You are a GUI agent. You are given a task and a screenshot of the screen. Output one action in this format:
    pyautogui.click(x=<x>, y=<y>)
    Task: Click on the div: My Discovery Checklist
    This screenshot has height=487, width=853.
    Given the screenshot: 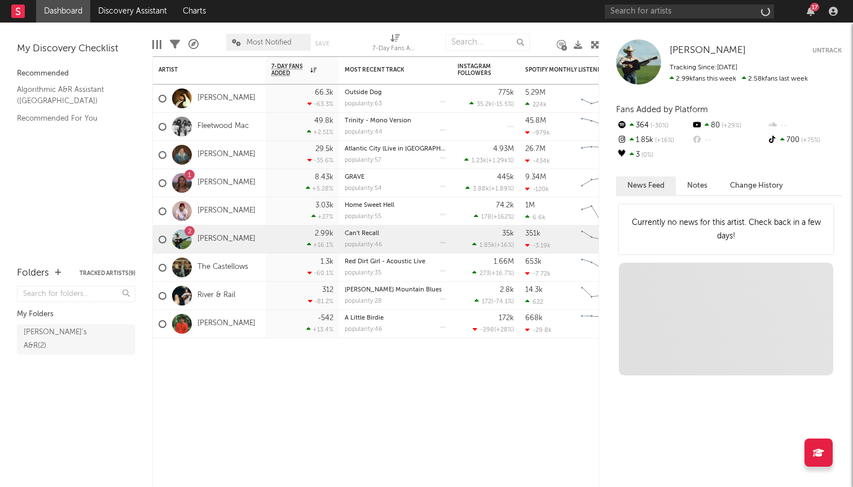 What is the action you would take?
    pyautogui.click(x=76, y=49)
    